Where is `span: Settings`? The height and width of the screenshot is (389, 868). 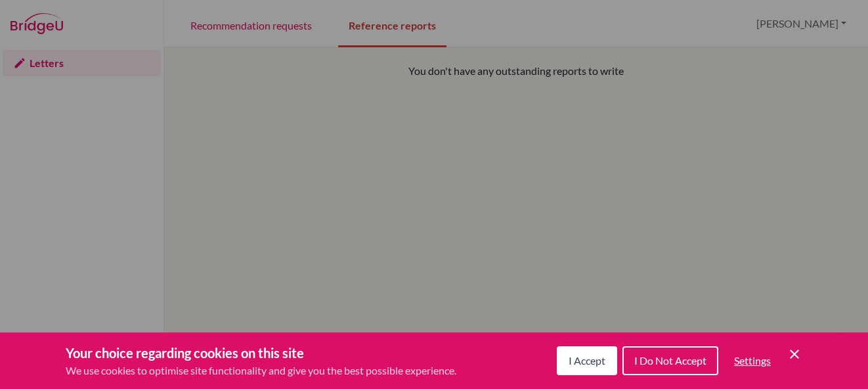 span: Settings is located at coordinates (753, 360).